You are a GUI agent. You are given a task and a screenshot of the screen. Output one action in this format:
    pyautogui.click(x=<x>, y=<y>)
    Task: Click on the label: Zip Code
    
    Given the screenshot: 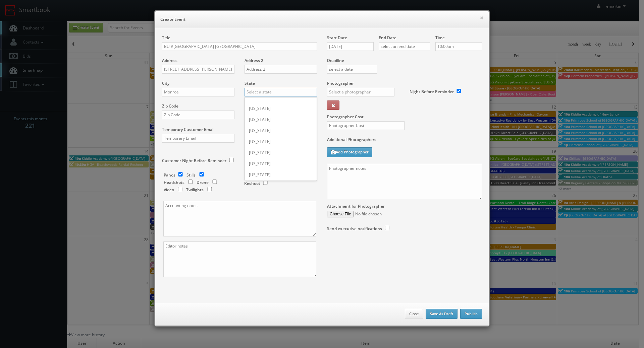 What is the action you would take?
    pyautogui.click(x=170, y=106)
    